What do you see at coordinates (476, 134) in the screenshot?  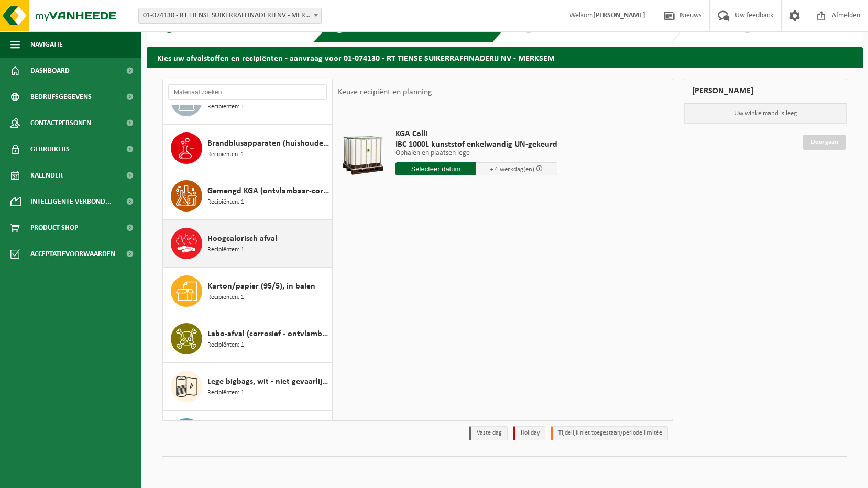 I see `span: KGA Colli` at bounding box center [476, 134].